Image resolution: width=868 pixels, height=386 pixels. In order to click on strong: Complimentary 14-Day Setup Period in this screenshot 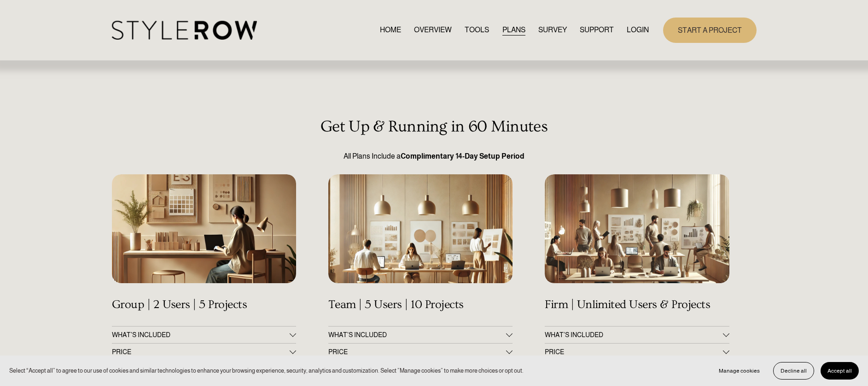, I will do `click(462, 156)`.